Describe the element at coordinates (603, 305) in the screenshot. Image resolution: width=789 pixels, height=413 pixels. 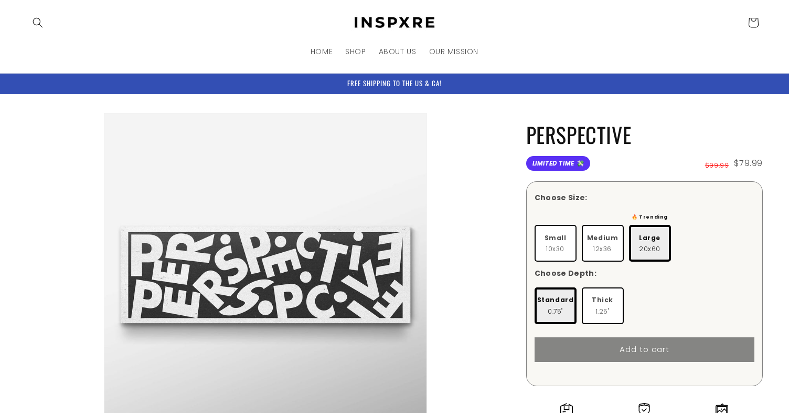
I see `label: 1.25"` at that location.